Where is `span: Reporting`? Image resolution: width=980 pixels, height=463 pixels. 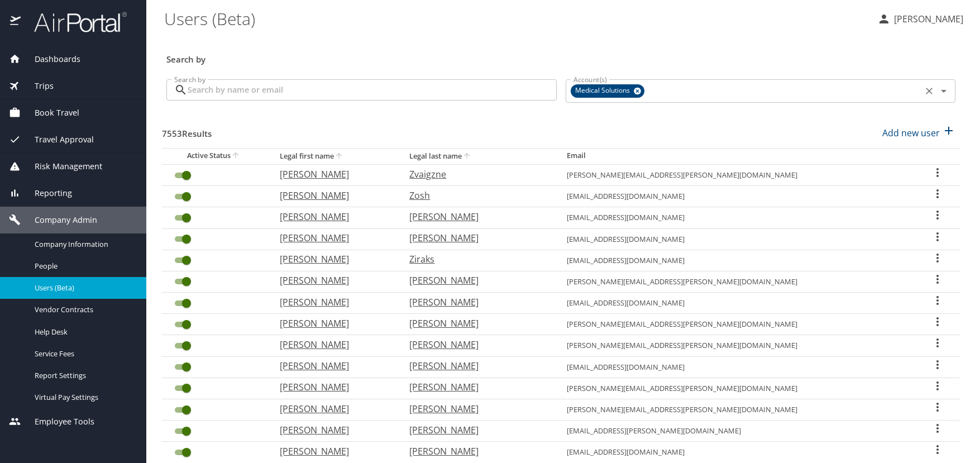
span: Reporting is located at coordinates (46, 193).